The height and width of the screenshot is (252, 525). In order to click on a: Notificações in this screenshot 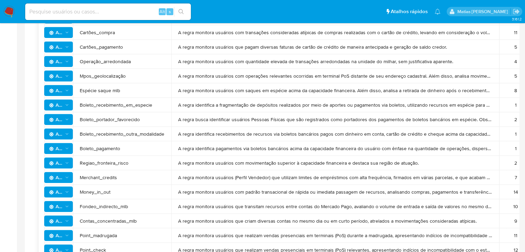, I will do `click(437, 11)`.